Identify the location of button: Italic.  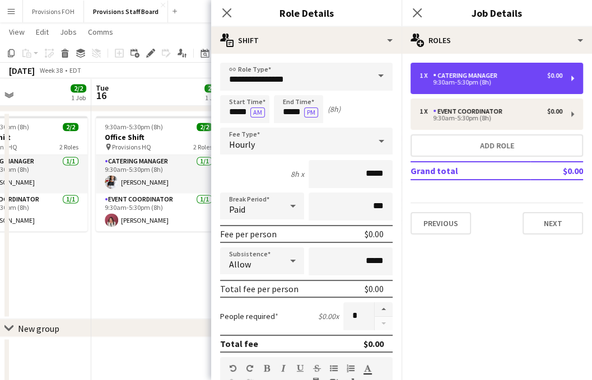
(283, 368).